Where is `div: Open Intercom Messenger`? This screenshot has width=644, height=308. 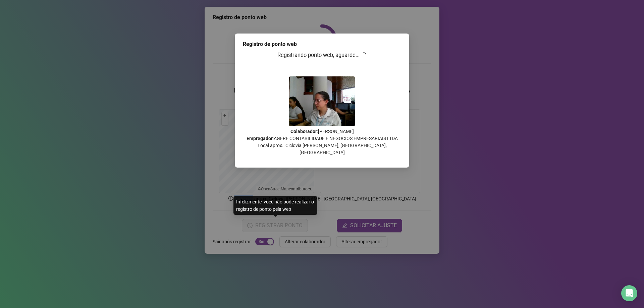
div: Open Intercom Messenger is located at coordinates (629, 293).